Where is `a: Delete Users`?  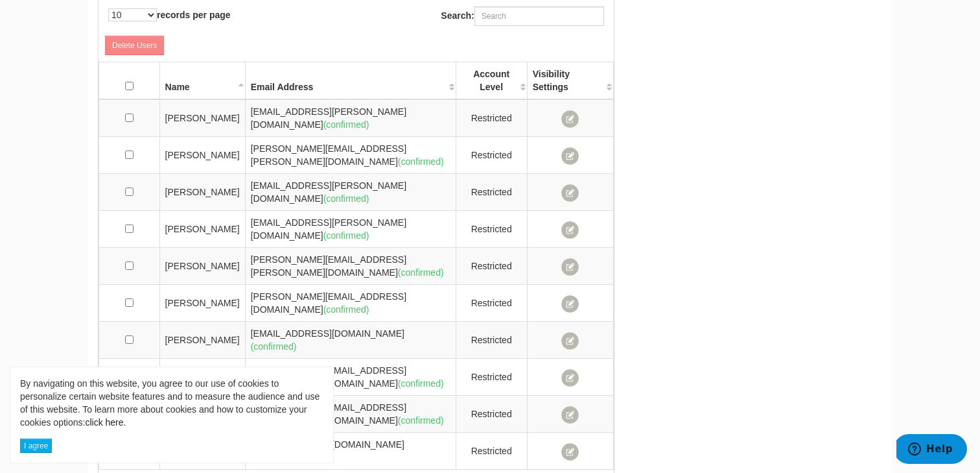
a: Delete Users is located at coordinates (134, 45).